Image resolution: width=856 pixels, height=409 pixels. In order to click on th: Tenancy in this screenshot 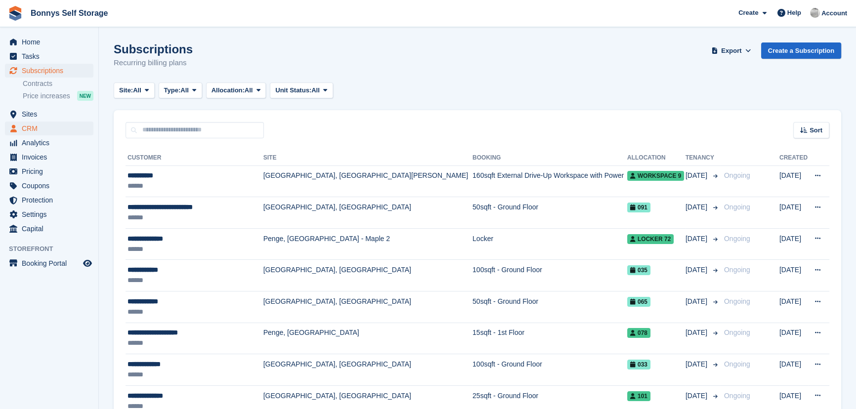, I will do `click(703, 158)`.